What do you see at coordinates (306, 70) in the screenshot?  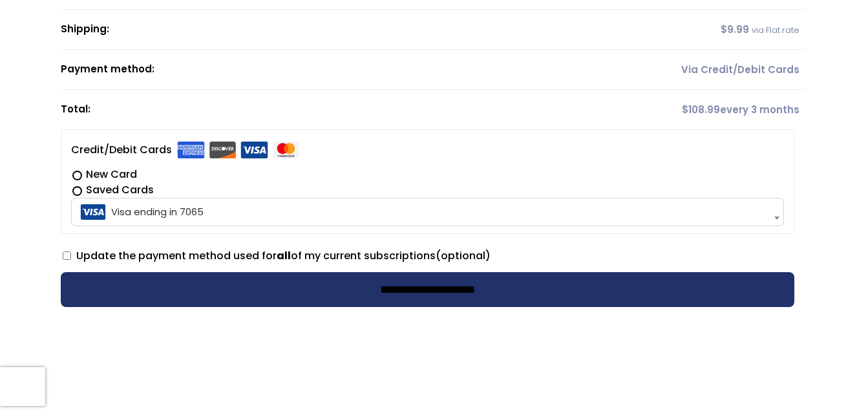 I see `th: Payment method:` at bounding box center [306, 70].